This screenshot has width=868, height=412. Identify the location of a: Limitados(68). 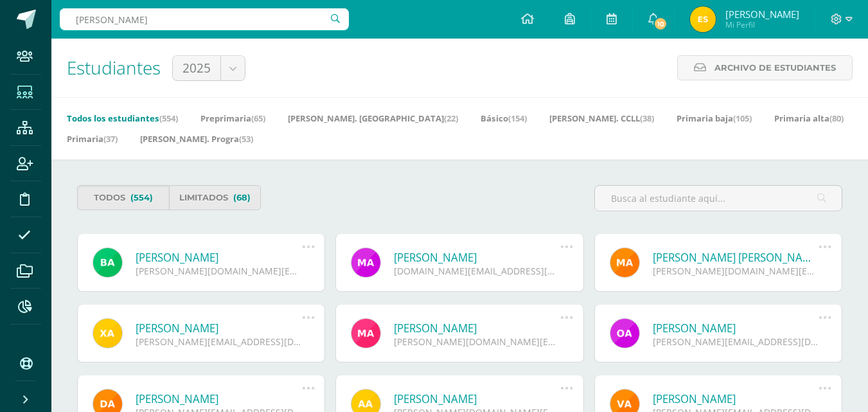
(215, 197).